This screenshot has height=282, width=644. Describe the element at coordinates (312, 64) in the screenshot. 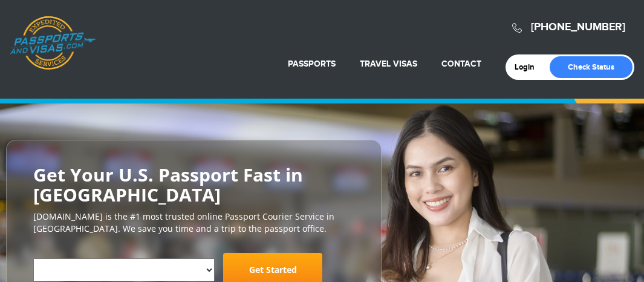

I see `a: Passports` at that location.